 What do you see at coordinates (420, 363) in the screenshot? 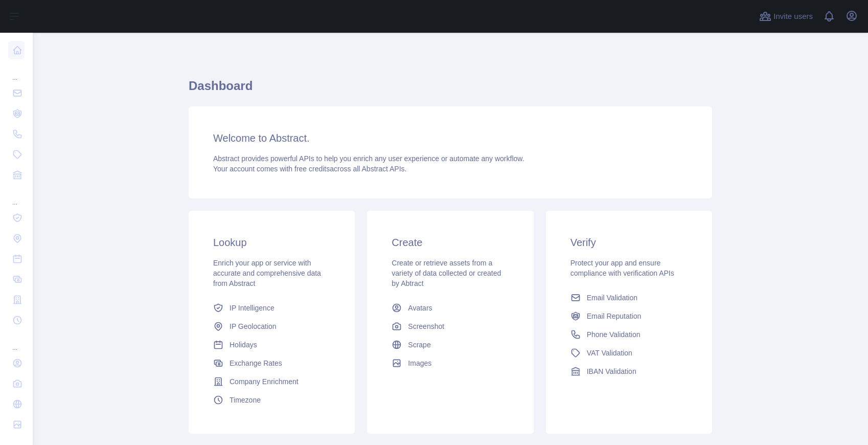
I see `span: Images` at bounding box center [420, 363].